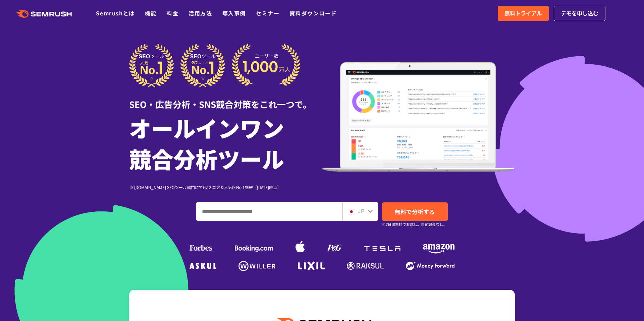 This screenshot has width=644, height=321. What do you see at coordinates (268, 13) in the screenshot?
I see `a: セミナー` at bounding box center [268, 13].